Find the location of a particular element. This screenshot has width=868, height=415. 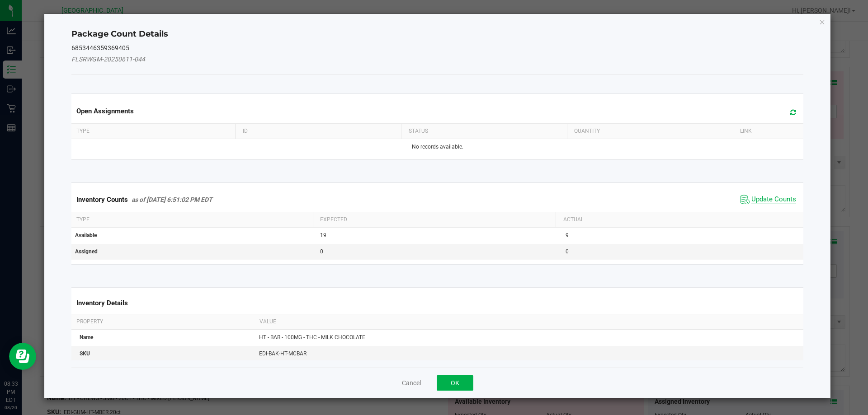

span: Property is located at coordinates (89, 322).